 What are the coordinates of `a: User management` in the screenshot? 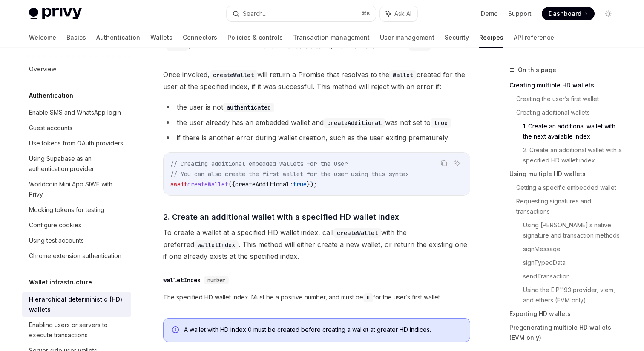 It's located at (407, 38).